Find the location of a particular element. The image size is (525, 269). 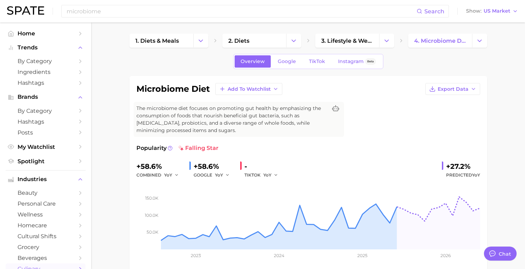

a: wellness is located at coordinates (46, 215).